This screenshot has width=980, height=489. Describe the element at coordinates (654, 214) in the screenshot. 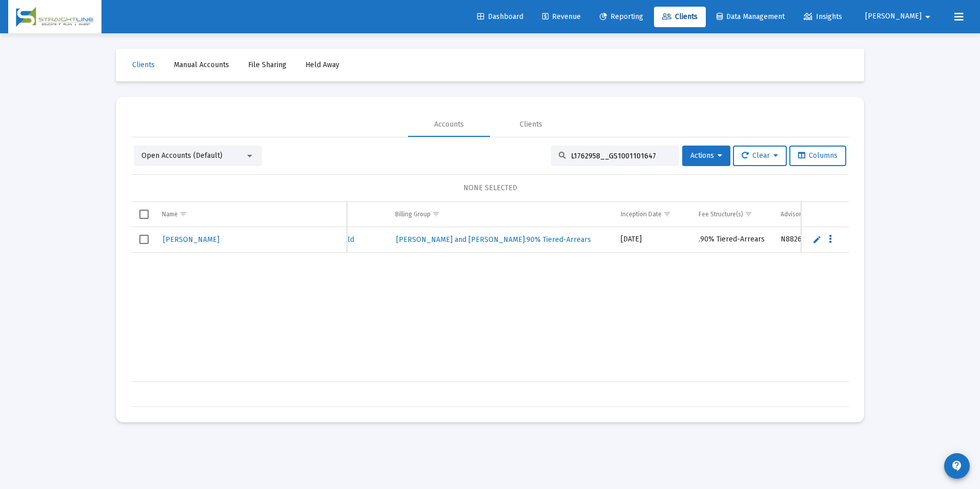

I see `td: Column Inception Date` at that location.